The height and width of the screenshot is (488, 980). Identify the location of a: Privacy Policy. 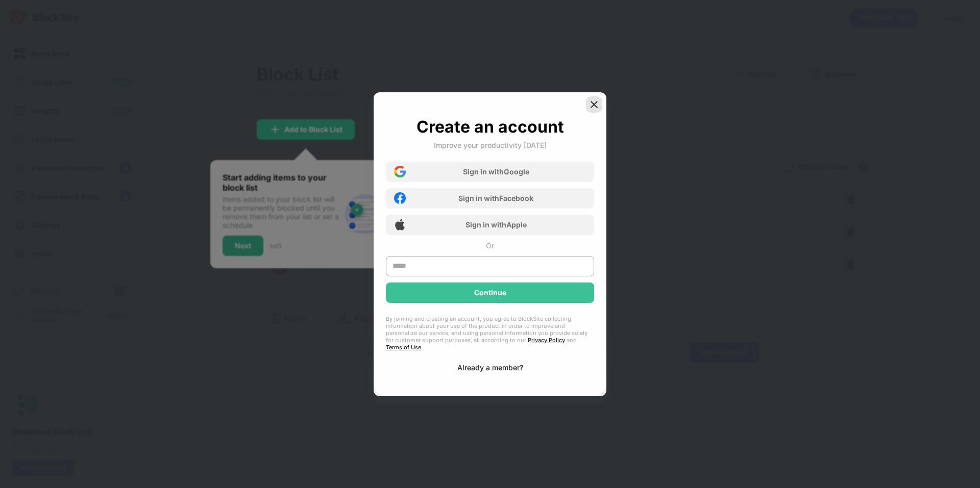
(546, 340).